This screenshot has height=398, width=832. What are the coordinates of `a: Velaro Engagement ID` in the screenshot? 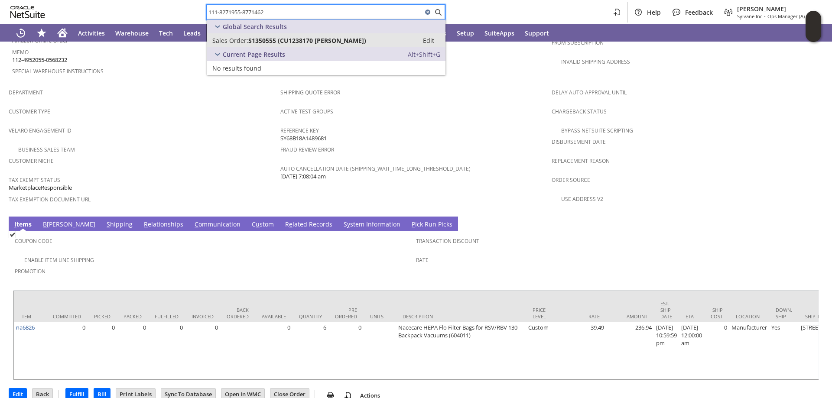 It's located at (40, 130).